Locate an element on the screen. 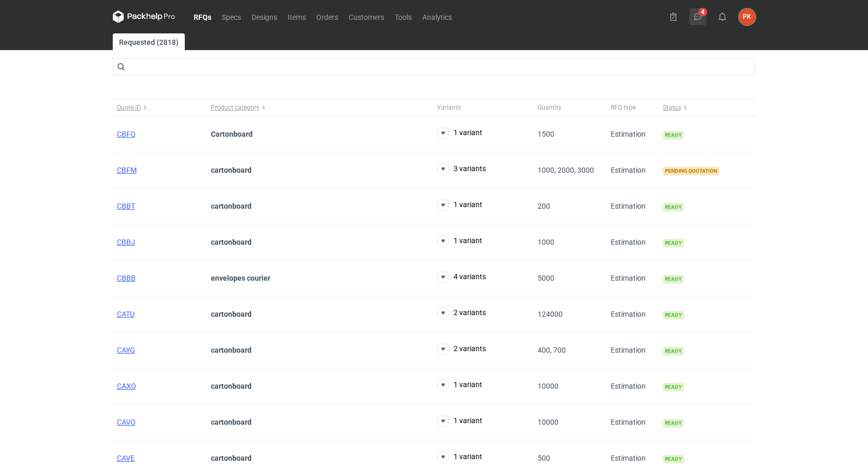 This screenshot has width=868, height=468. button: 4 variants is located at coordinates (461, 277).